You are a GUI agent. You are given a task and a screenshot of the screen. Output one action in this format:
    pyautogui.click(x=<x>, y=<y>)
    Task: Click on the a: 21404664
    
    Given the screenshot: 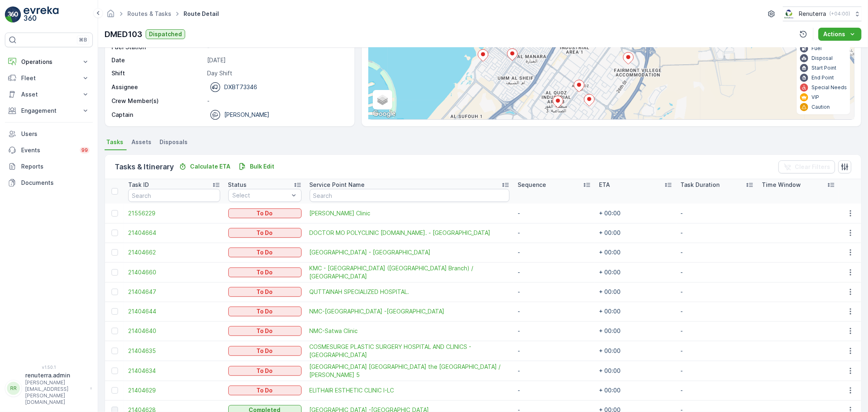 What is the action you would take?
    pyautogui.click(x=174, y=233)
    